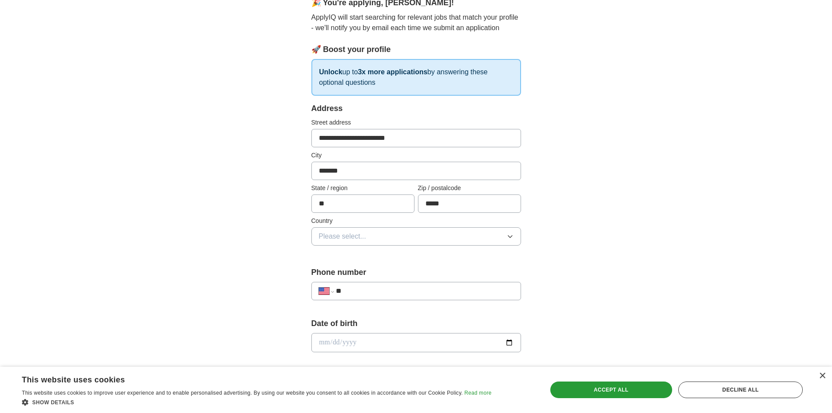 This screenshot has height=413, width=832. Describe the element at coordinates (416, 323) in the screenshot. I see `label: Date of birth` at that location.